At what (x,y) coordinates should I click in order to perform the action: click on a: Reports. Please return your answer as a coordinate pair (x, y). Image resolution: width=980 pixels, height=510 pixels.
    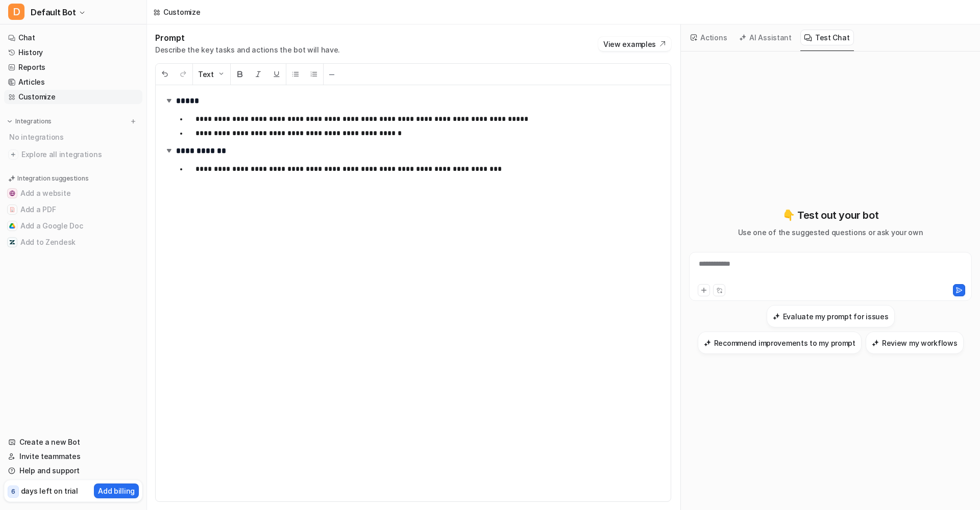
    Looking at the image, I should click on (73, 67).